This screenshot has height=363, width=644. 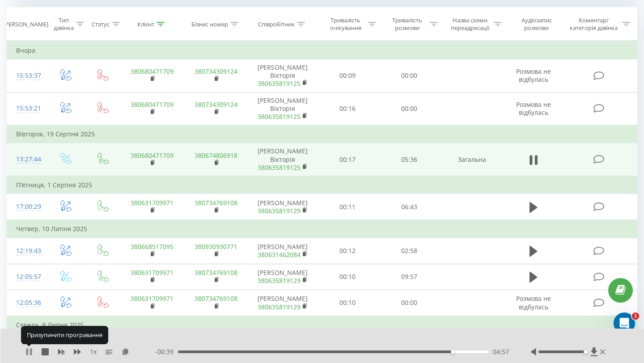 I want to click on td: Вчора, so click(x=322, y=51).